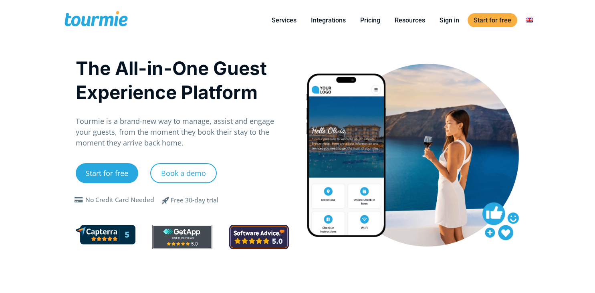  What do you see at coordinates (328, 20) in the screenshot?
I see `a: Integrations` at bounding box center [328, 20].